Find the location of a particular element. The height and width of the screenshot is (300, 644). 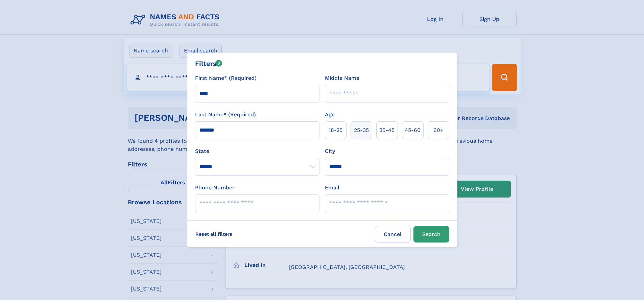

label: Email is located at coordinates (332, 187).